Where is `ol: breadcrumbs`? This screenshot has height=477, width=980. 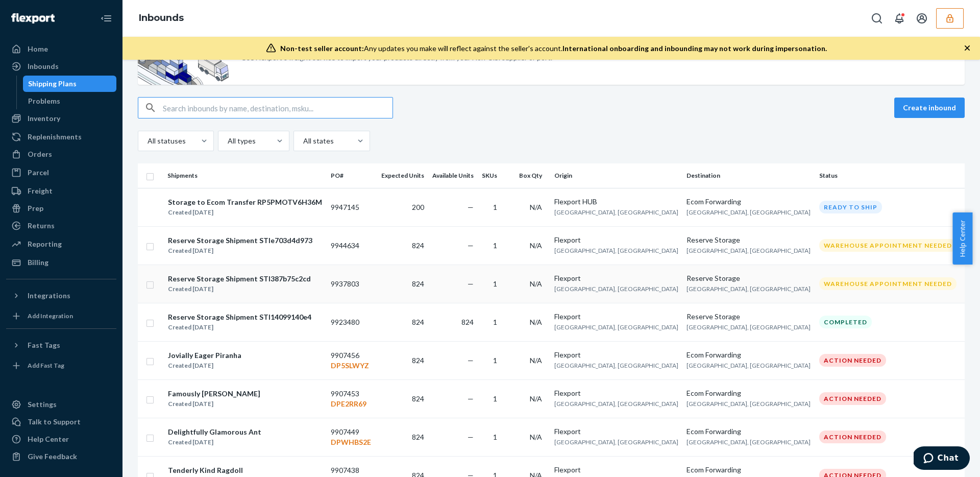
ol: breadcrumbs is located at coordinates (161, 18).